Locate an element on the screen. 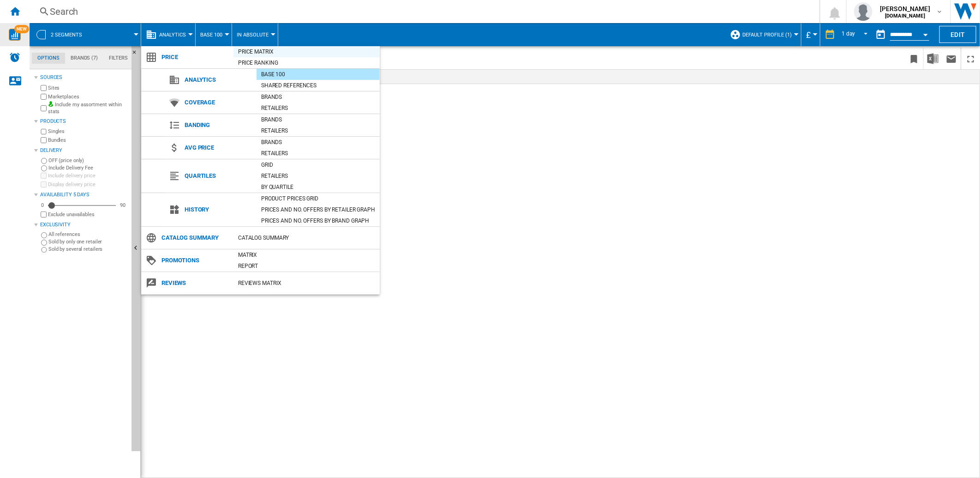 The width and height of the screenshot is (980, 478). div: Prices and No. offers by retailer graph is located at coordinates (318, 210).